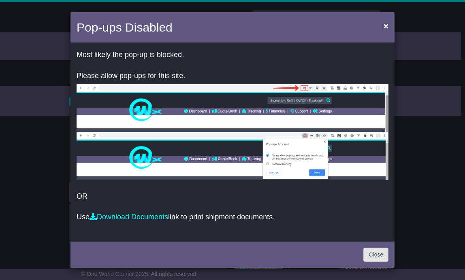  What do you see at coordinates (124, 27) in the screenshot?
I see `h4: Pop-ups Disabled` at bounding box center [124, 27].